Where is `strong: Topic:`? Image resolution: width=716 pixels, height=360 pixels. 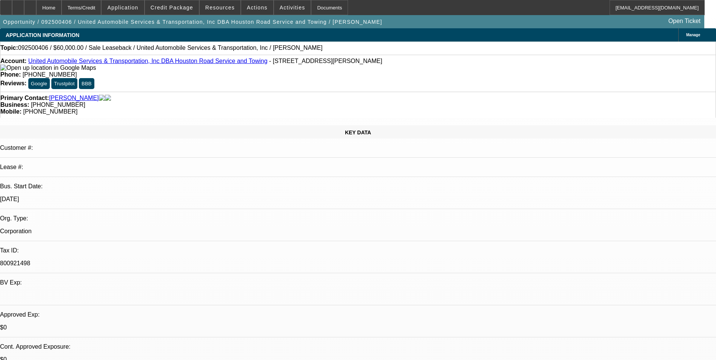 strong: Topic: is located at coordinates (9, 48).